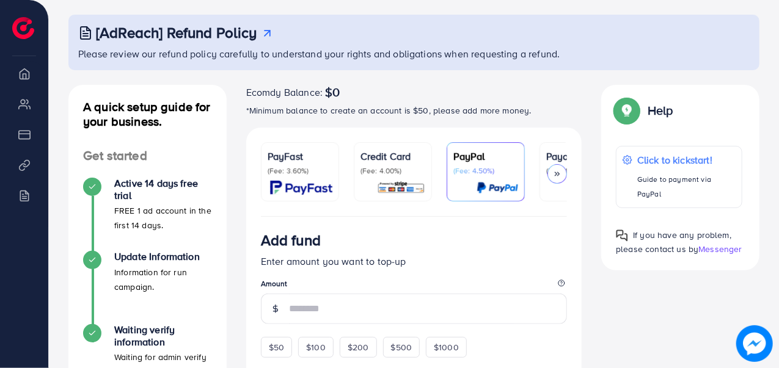 The image size is (779, 368). What do you see at coordinates (147, 288) in the screenshot?
I see `li: Update Information` at bounding box center [147, 288].